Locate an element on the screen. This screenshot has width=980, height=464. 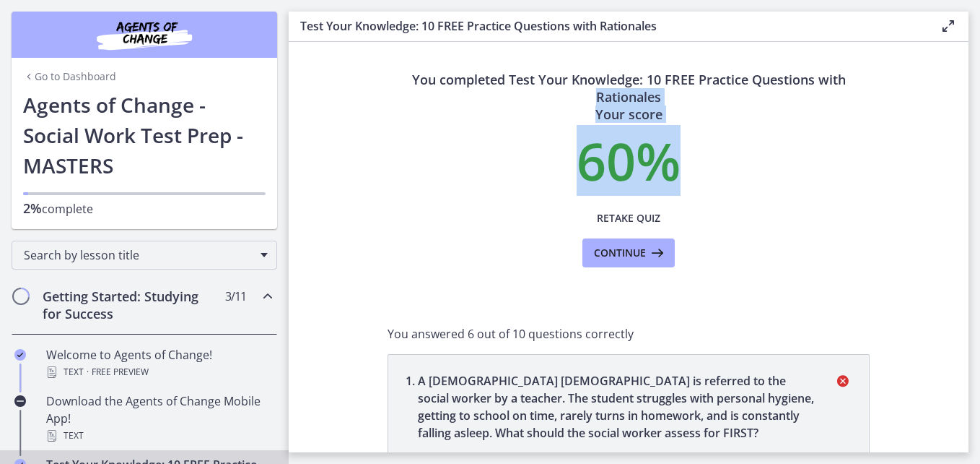
span: 2% is located at coordinates (33, 208).